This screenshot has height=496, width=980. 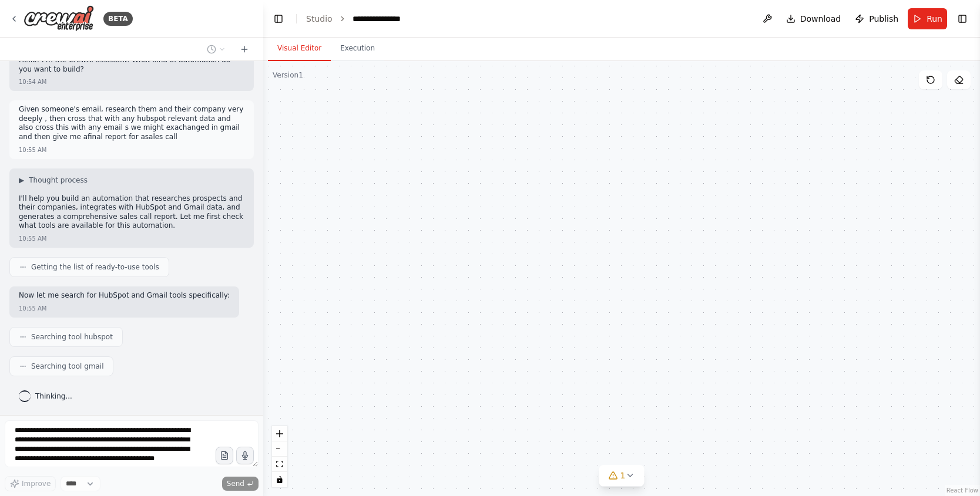 I want to click on span: Thought process, so click(x=58, y=180).